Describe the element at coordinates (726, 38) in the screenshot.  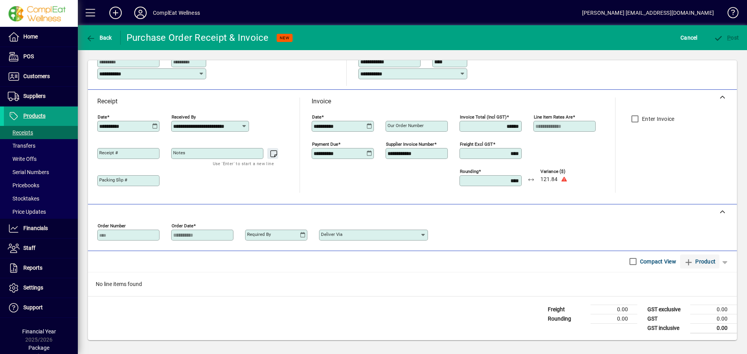
I see `button: Post` at that location.